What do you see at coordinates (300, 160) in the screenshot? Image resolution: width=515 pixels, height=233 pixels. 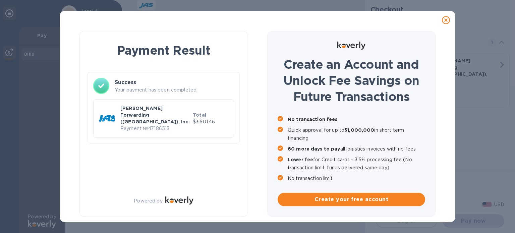 I see `b: Lower fee` at bounding box center [300, 160].